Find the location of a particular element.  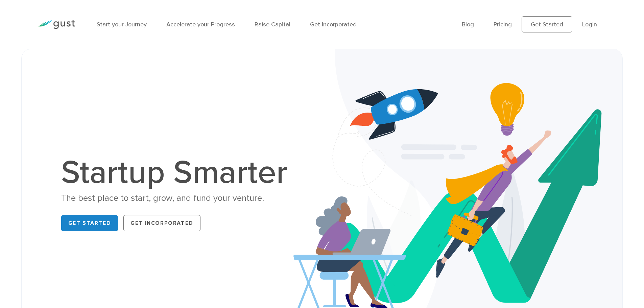

h1: Startup Smarter is located at coordinates (178, 173).